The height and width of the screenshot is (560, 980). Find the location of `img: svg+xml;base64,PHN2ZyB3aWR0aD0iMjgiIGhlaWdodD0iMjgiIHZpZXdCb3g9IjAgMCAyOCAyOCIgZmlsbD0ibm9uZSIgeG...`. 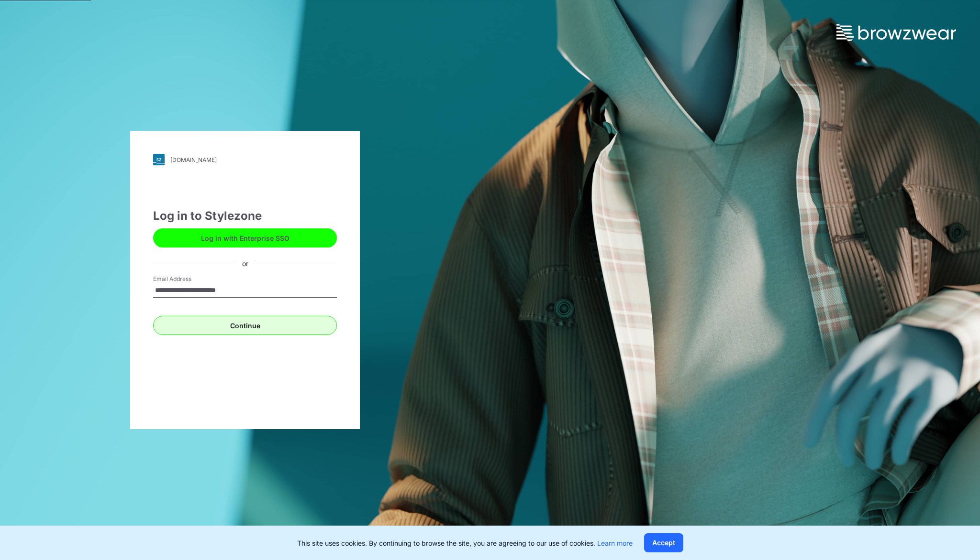

img: svg+xml;base64,PHN2ZyB3aWR0aD0iMjgiIGhlaWdodD0iMjgiIHZpZXdCb3g9IjAgMCAyOCAyOCIgZmlsbD0ibm9uZSIgeG... is located at coordinates (159, 160).